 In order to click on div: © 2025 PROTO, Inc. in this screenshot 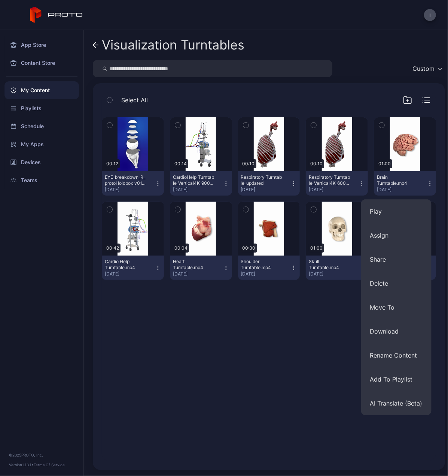, I will do `click(41, 455)`.